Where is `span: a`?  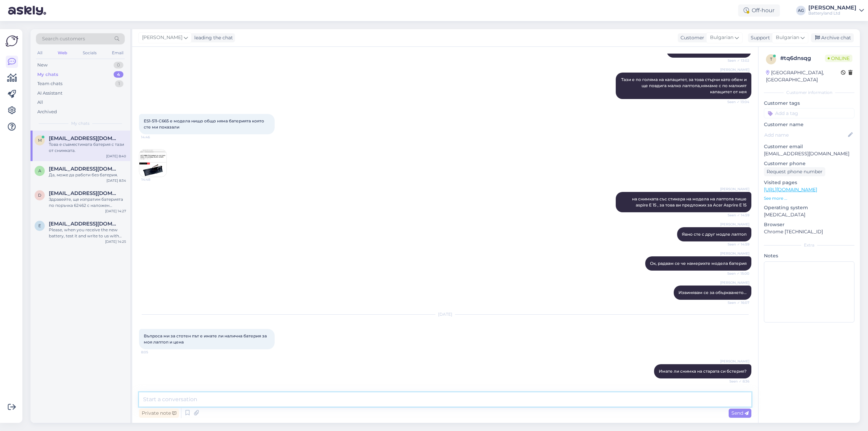
span: a is located at coordinates (40, 171).